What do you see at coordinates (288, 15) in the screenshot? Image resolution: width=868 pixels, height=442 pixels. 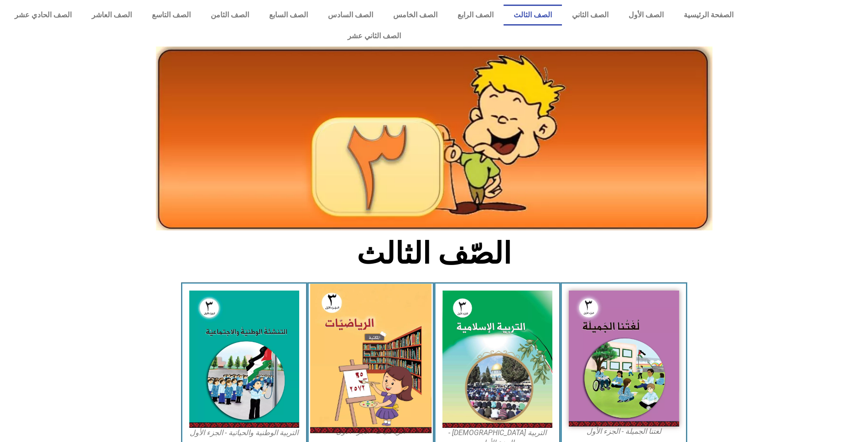 I see `a: الصف السابع` at bounding box center [288, 15].